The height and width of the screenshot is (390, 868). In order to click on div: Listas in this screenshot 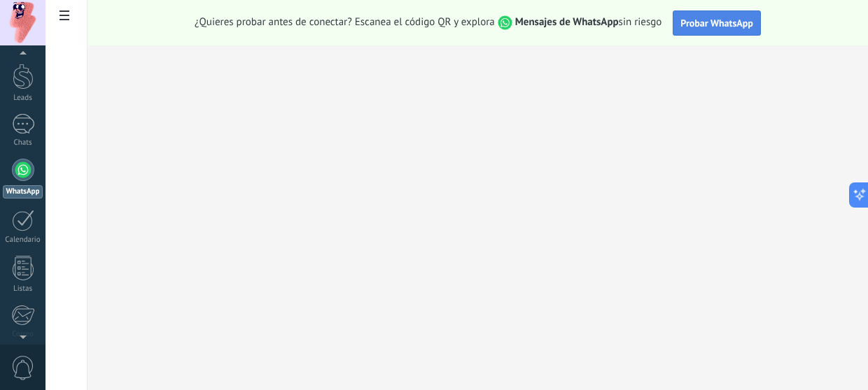, I will do `click(23, 289)`.